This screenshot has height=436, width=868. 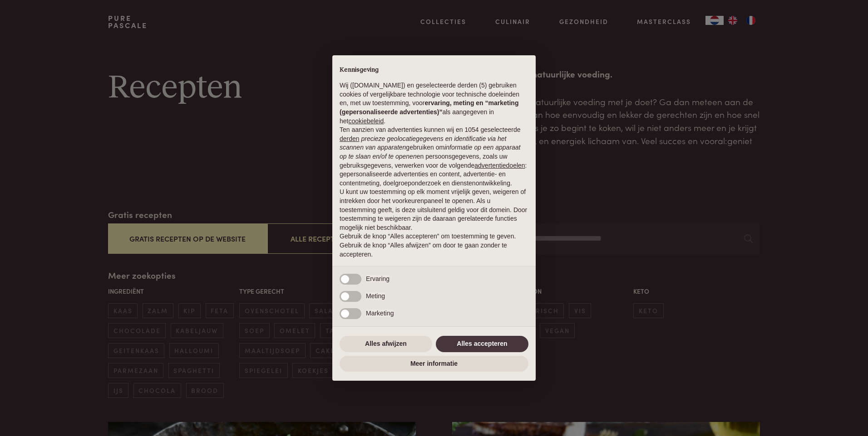 What do you see at coordinates (434, 245) in the screenshot?
I see `p: Gebruik de knop “Alles accepteren” om toestemming te geven. Gebruik de knop “Alles afwijzen” om d...` at bounding box center [434, 245].